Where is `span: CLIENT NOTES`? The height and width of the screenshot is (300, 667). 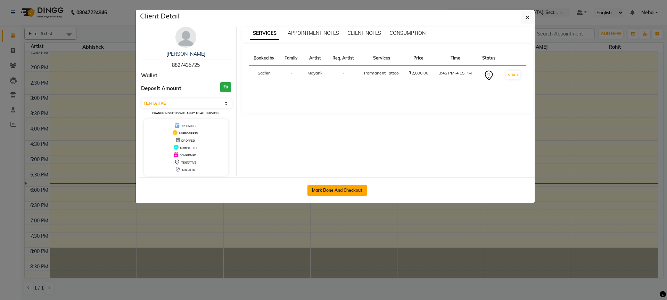
span: CLIENT NOTES is located at coordinates (364, 33).